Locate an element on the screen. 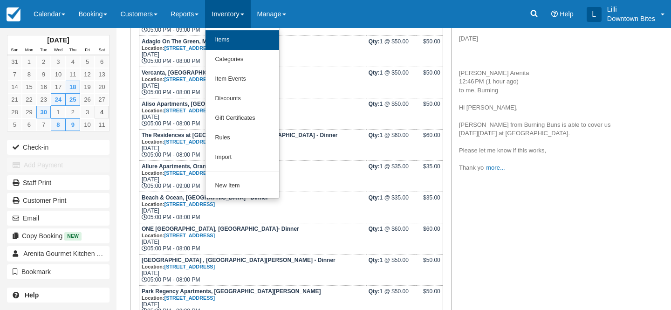 The image size is (671, 310). a: 30 is located at coordinates (43, 112).